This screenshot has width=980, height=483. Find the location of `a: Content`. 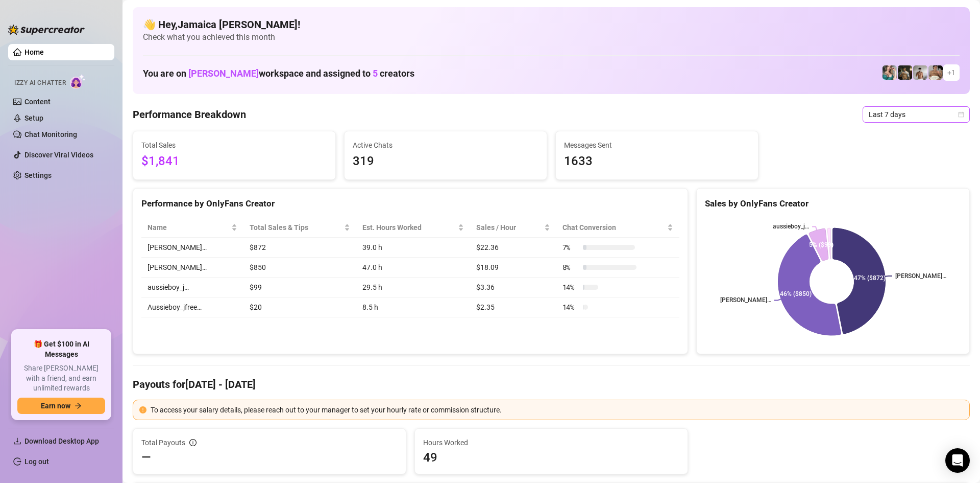

a: Content is located at coordinates (37, 101).